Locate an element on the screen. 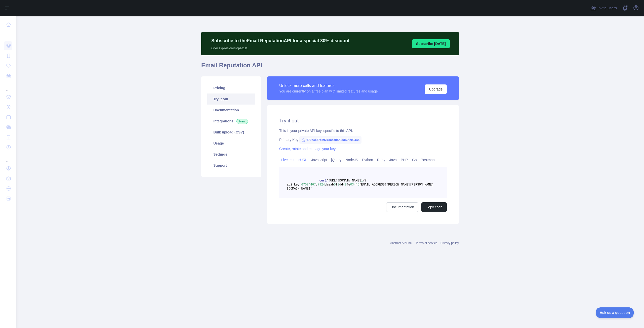 The width and height of the screenshot is (644, 328). button: Copy code is located at coordinates (434, 207).